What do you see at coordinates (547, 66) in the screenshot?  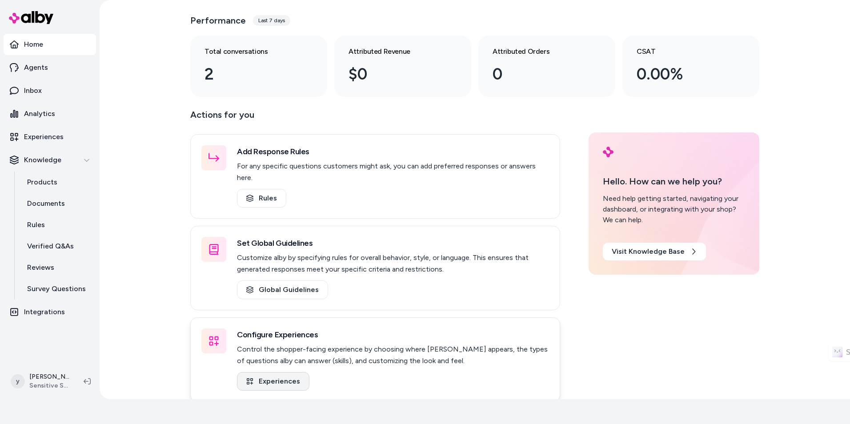 I see `a: Attributed Orders 0` at bounding box center [547, 66].